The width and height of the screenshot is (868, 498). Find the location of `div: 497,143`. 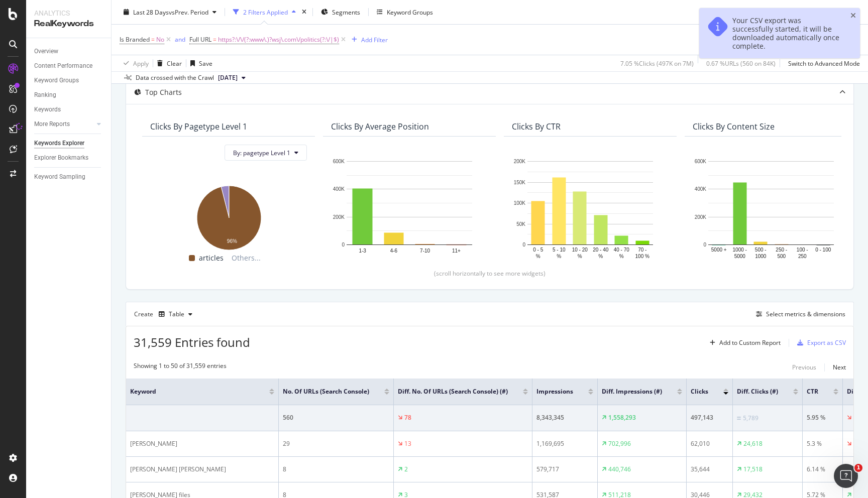

div: 497,143 is located at coordinates (709, 417).